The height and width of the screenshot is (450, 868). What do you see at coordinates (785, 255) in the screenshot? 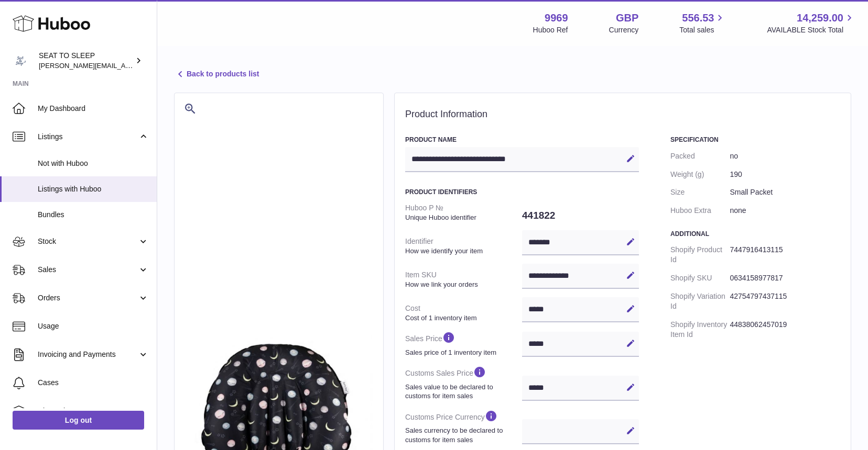
I see `dd: 7447916413115` at bounding box center [785, 255].